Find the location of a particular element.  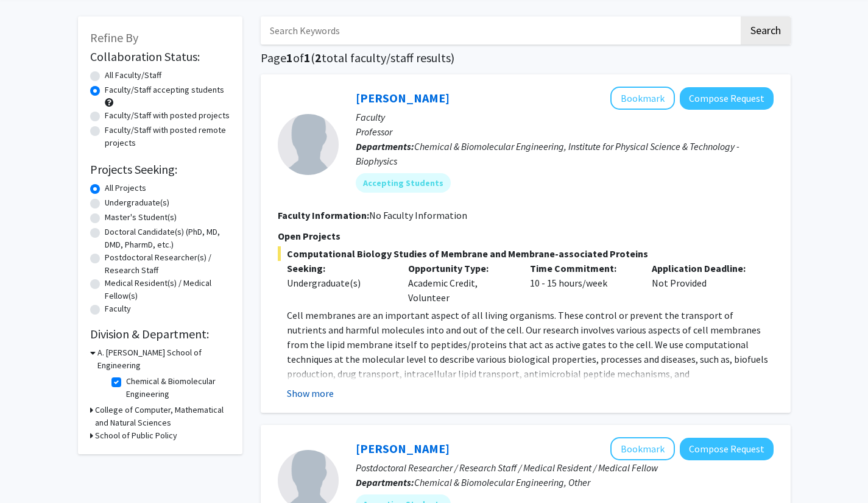

label: Faculty is located at coordinates (117, 309).